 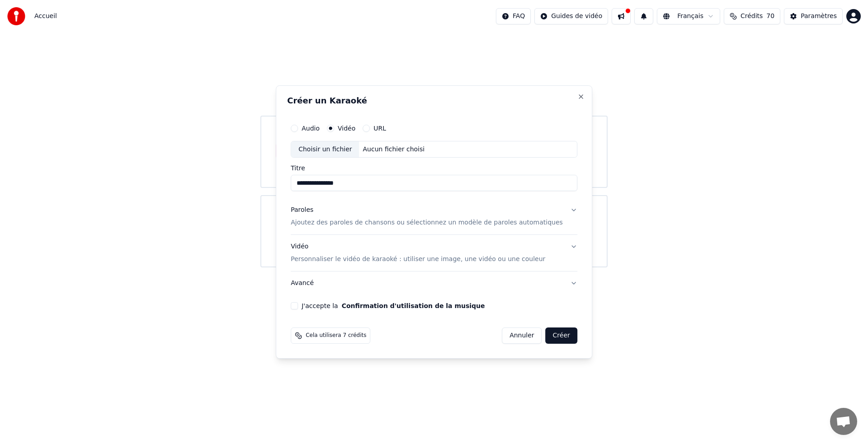 I want to click on div: Paroles, so click(x=302, y=210).